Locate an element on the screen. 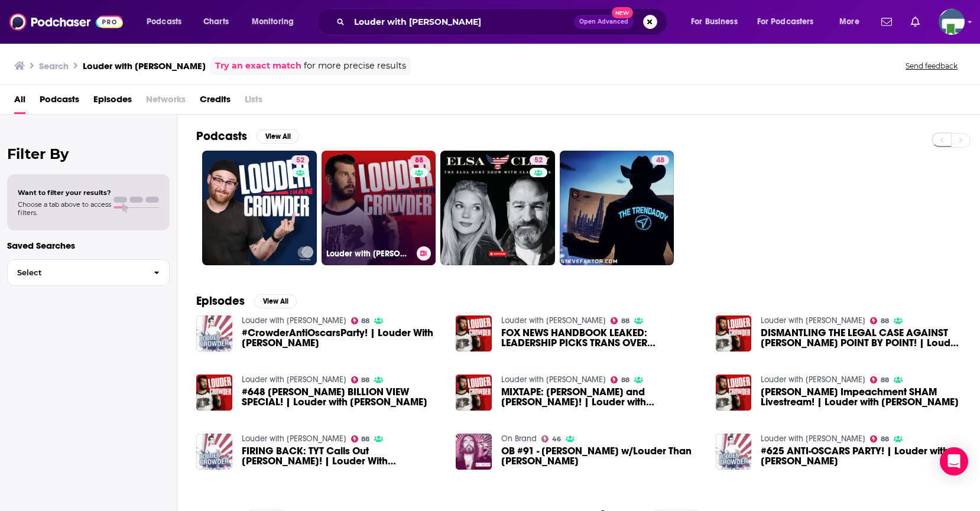 This screenshot has width=980, height=511. a: 46 is located at coordinates (551, 439).